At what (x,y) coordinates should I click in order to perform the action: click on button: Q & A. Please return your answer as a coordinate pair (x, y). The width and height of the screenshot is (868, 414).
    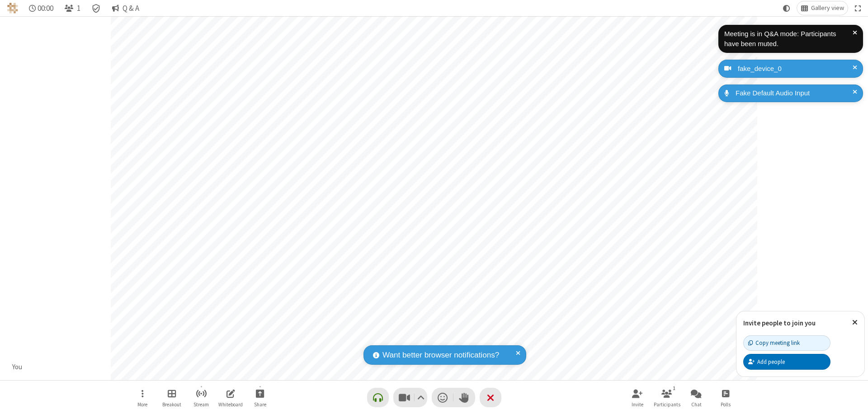
    Looking at the image, I should click on (125, 8).